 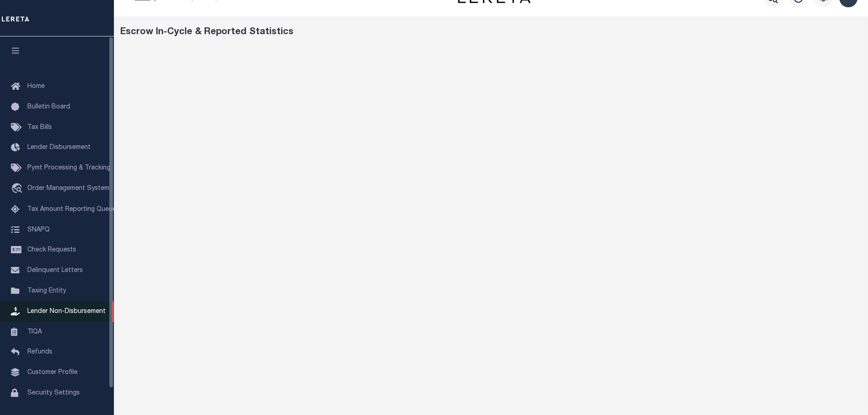 I want to click on span: Lender Non-Disbursement, so click(x=66, y=312).